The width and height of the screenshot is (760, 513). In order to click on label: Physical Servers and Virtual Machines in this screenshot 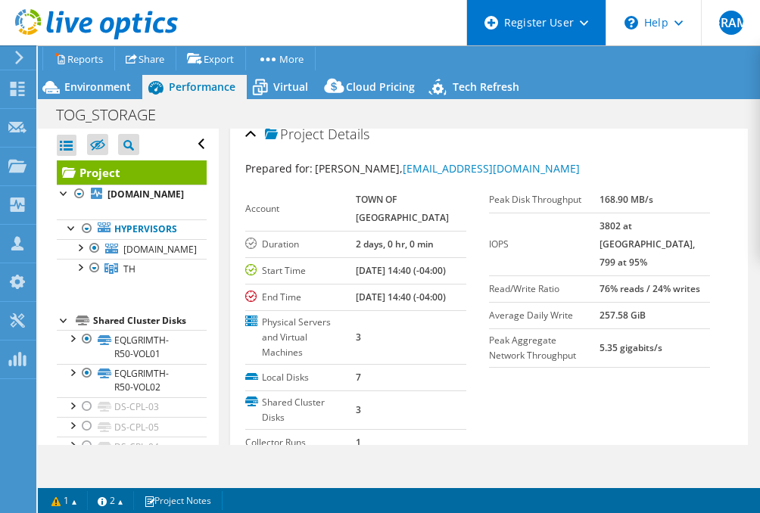, I will do `click(301, 338)`.